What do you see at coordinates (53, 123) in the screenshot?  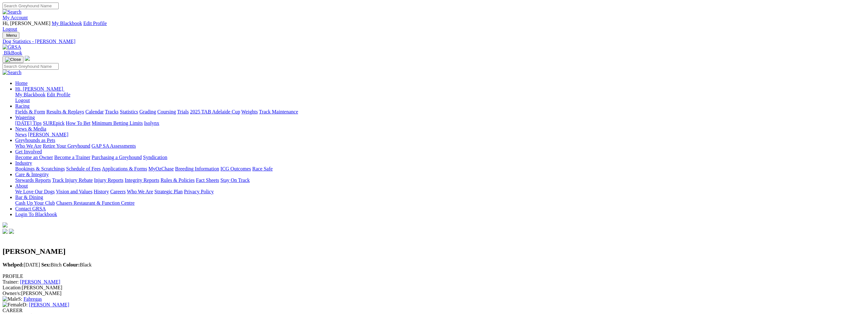 I see `a: SUREpick` at bounding box center [53, 123].